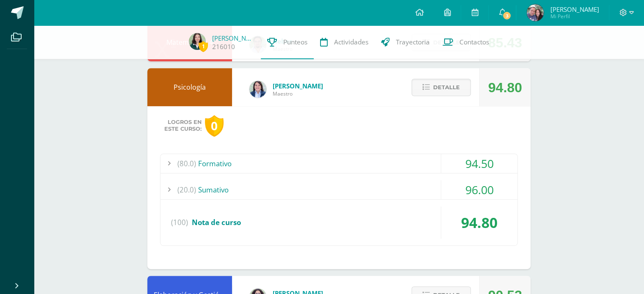 The width and height of the screenshot is (644, 294). I want to click on span: Nota de curso, so click(216, 222).